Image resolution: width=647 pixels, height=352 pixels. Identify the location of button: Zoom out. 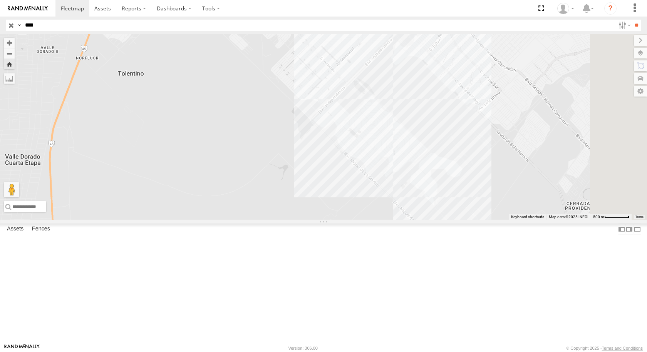
(9, 53).